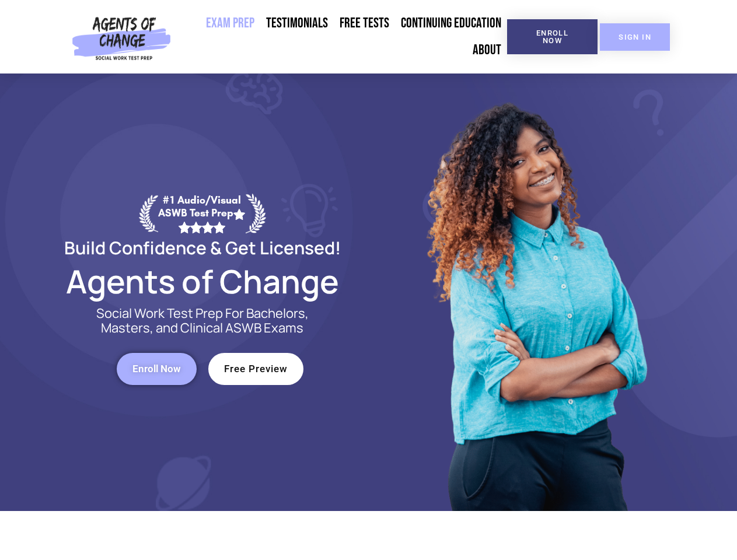 This screenshot has width=737, height=560. Describe the element at coordinates (451, 23) in the screenshot. I see `a: Continuing Education` at that location.